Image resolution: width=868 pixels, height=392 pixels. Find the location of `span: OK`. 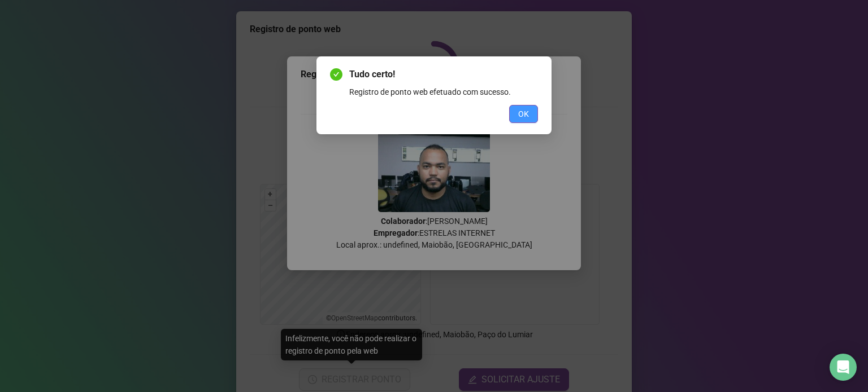

span: OK is located at coordinates (523, 114).